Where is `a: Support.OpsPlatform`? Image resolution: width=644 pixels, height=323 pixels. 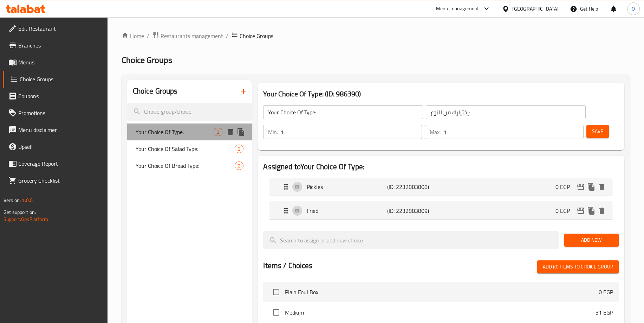
a: Support.OpsPlatform is located at coordinates (26, 219).